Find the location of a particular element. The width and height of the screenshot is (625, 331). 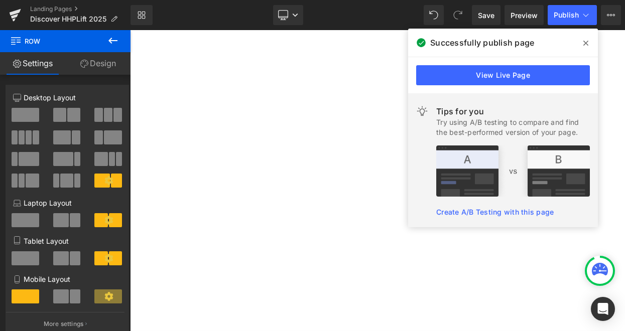

span: Discover HHPLift 2025 is located at coordinates (68, 19).